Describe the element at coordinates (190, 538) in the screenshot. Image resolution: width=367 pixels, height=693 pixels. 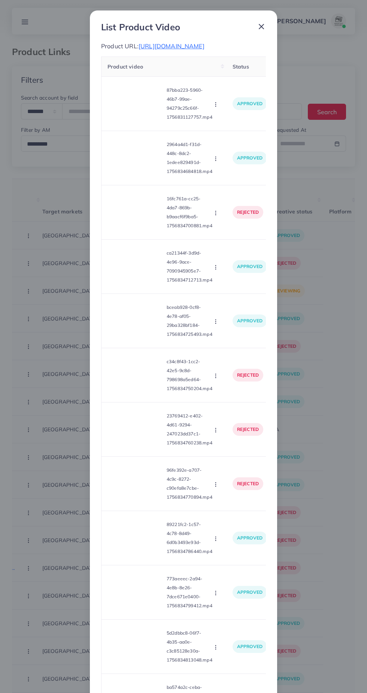
I see `p: 89221fc2-1c57-4c78-8d49-6d0b3493e93d-1756834786440.mp4` at that location.